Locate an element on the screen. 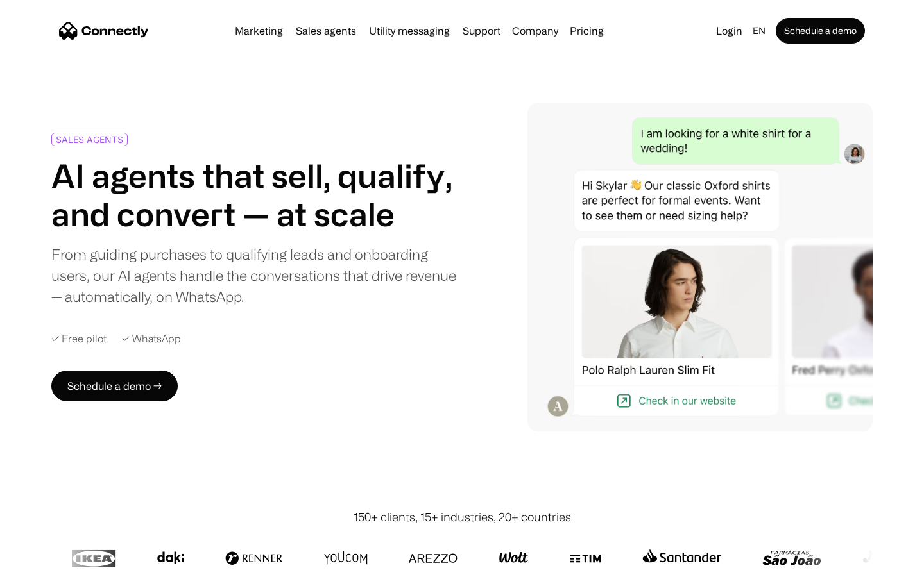  div: en is located at coordinates (760, 31).